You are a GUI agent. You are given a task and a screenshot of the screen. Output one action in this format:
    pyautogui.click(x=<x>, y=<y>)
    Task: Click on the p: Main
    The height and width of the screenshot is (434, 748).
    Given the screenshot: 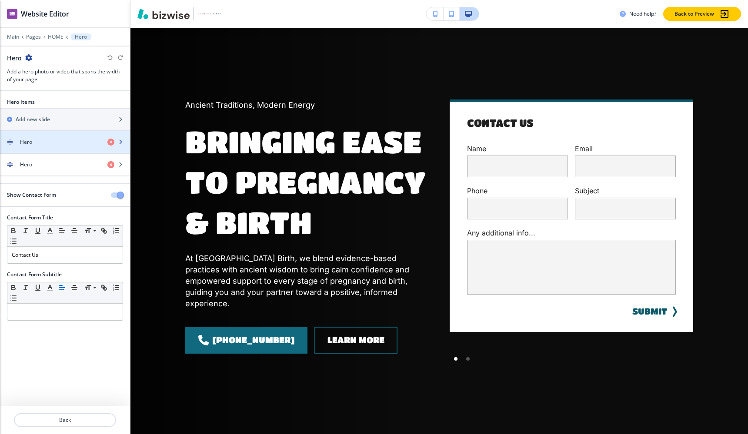 What is the action you would take?
    pyautogui.click(x=13, y=37)
    